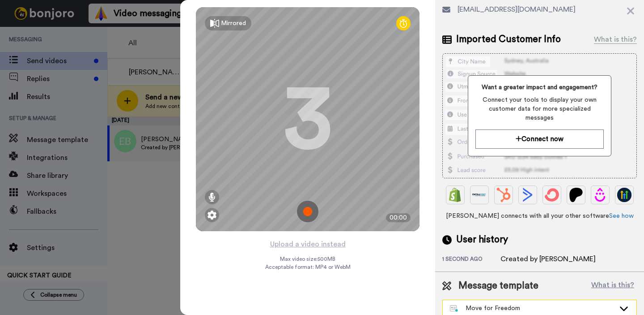 The image size is (644, 315). Describe the element at coordinates (480, 195) in the screenshot. I see `img: Ontraport` at that location.